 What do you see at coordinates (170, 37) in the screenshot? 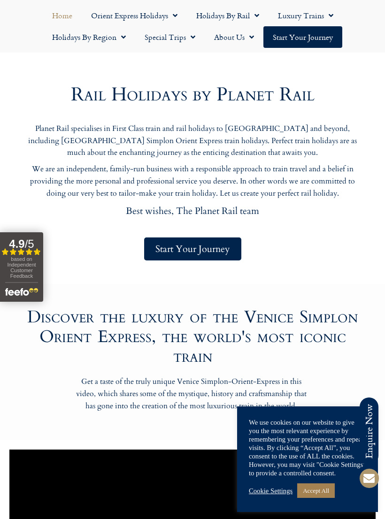
I see `a: Special Trips` at bounding box center [170, 37].